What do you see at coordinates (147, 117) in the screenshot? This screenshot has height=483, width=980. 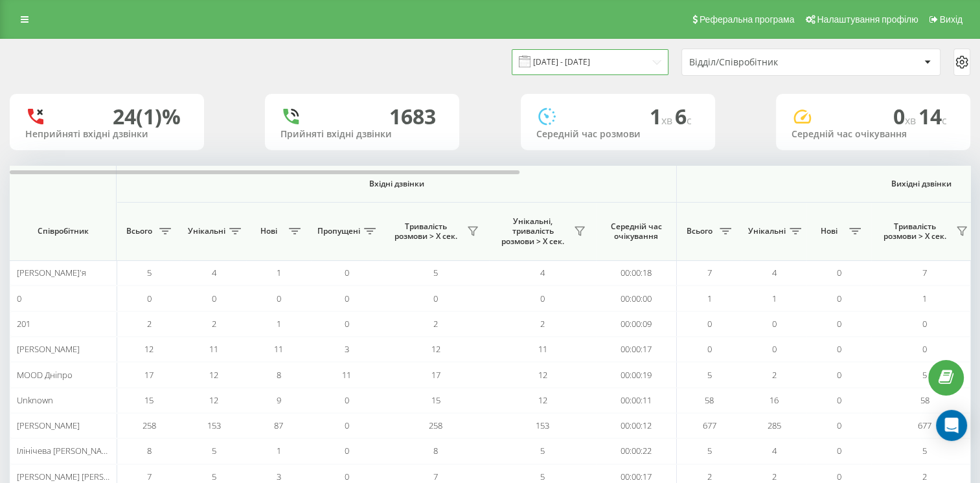 I see `div: 24 (1)%` at bounding box center [147, 117].